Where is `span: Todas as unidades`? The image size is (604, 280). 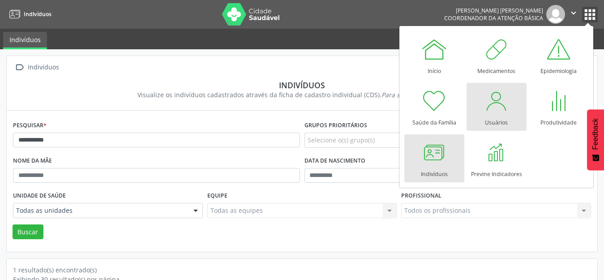 span: Todas as unidades is located at coordinates (100, 210).